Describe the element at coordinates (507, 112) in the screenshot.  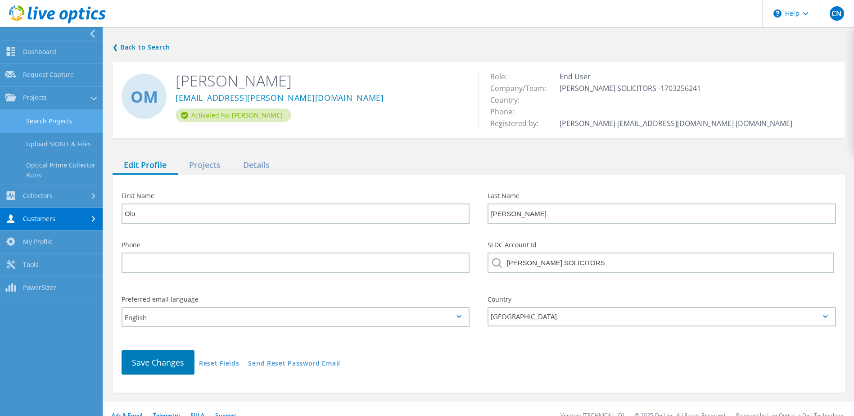
I see `span: Phone:` at that location.